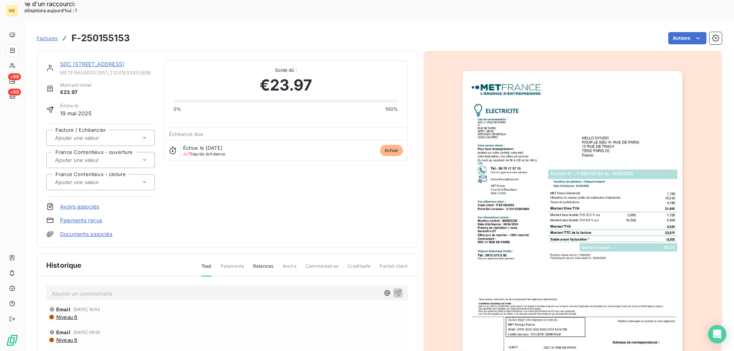 Image resolution: width=734 pixels, height=351 pixels. Describe the element at coordinates (392, 109) in the screenshot. I see `span: 100%` at that location.